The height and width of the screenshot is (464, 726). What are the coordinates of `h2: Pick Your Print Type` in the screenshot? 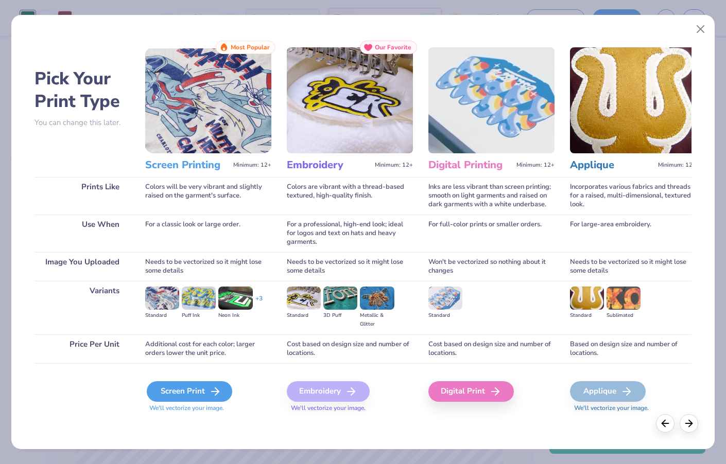 It's located at (82, 90).